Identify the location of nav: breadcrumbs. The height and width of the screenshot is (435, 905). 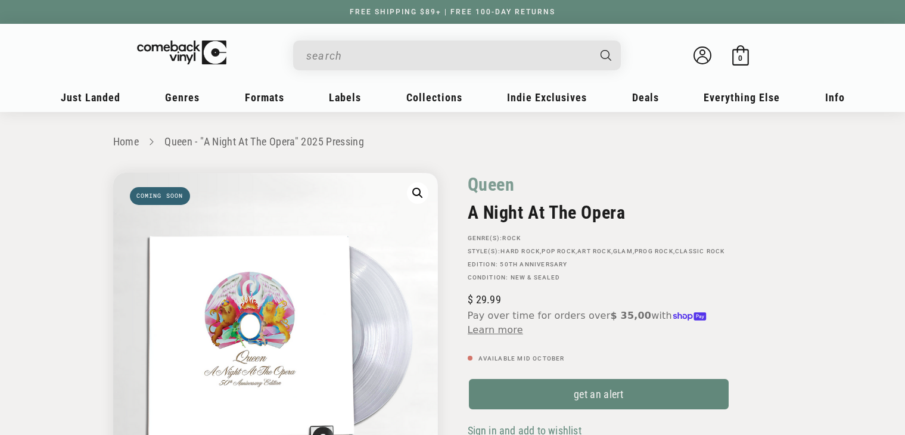
(453, 142).